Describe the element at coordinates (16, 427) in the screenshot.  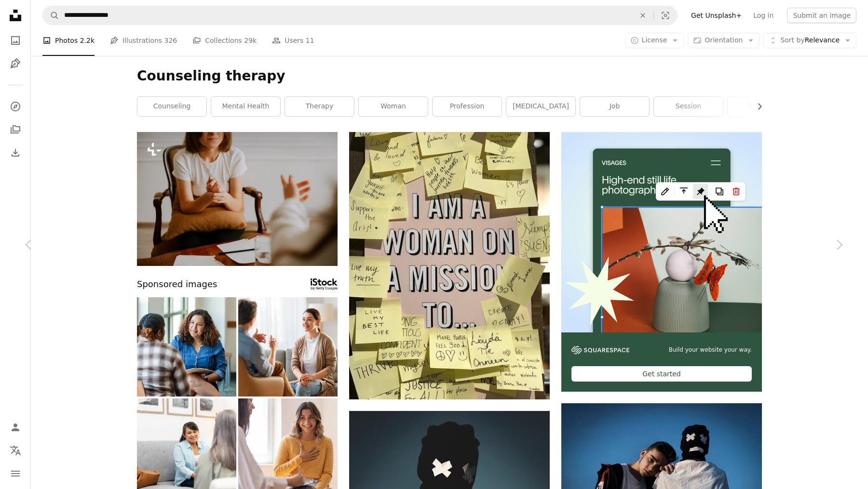
I see `a: Log in / Sign up` at that location.